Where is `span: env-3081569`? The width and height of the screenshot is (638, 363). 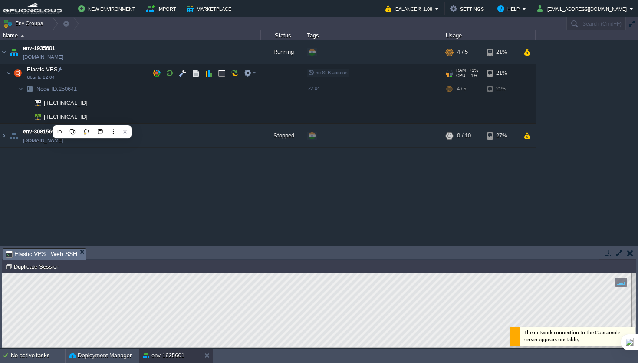
span: env-3081569 is located at coordinates (39, 132).